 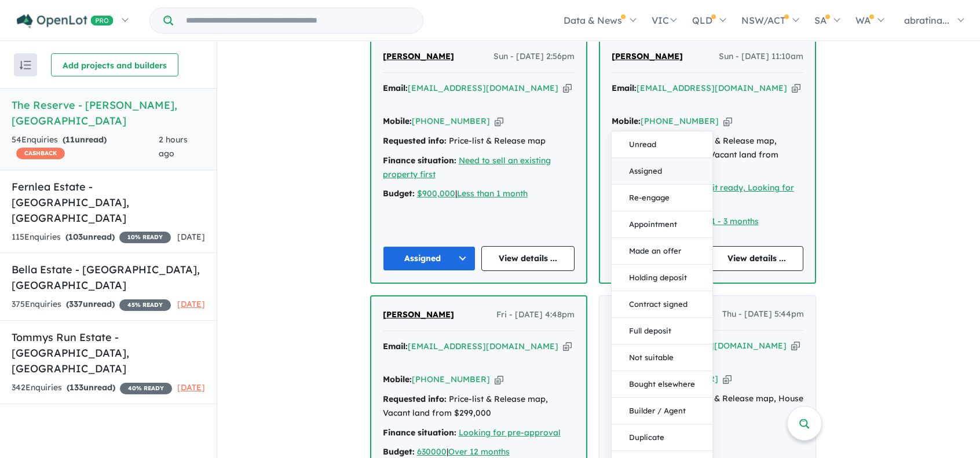 What do you see at coordinates (662, 331) in the screenshot?
I see `button: Full deposit` at bounding box center [662, 331].